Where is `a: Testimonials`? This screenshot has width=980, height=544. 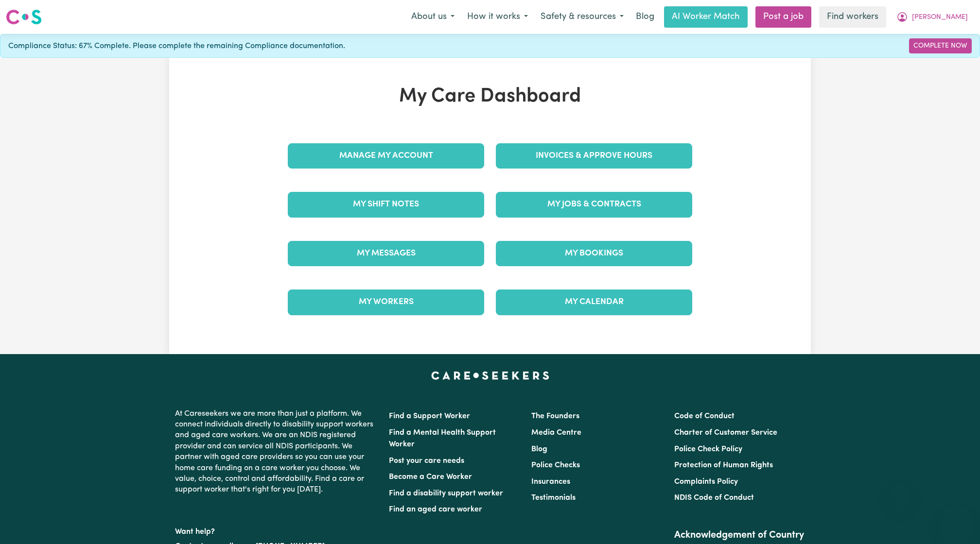 a: Testimonials is located at coordinates (553, 498).